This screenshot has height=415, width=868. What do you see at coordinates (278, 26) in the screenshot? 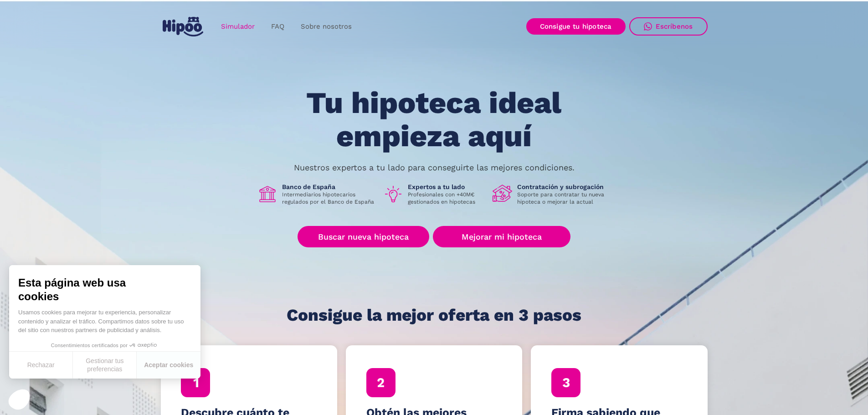
I see `a: FAQ` at bounding box center [278, 26].